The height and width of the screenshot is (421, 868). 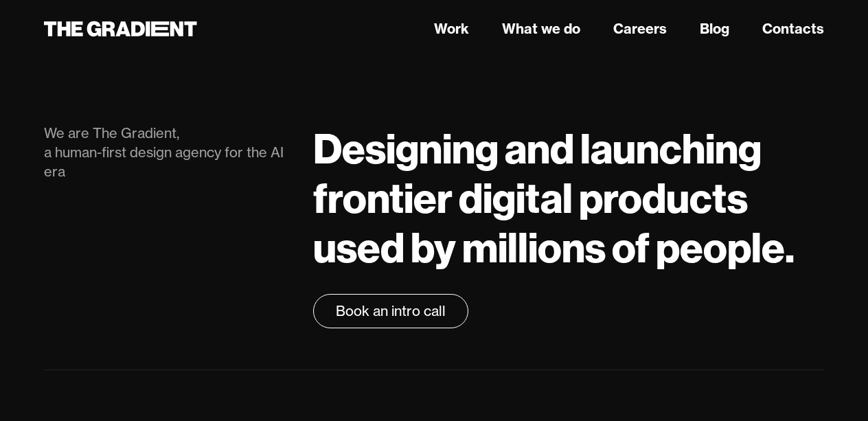 I want to click on a: Book an intro call, so click(x=391, y=311).